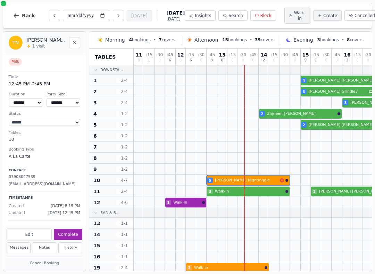  What do you see at coordinates (365, 16) in the screenshot?
I see `span: Cancelled` at bounding box center [365, 16].